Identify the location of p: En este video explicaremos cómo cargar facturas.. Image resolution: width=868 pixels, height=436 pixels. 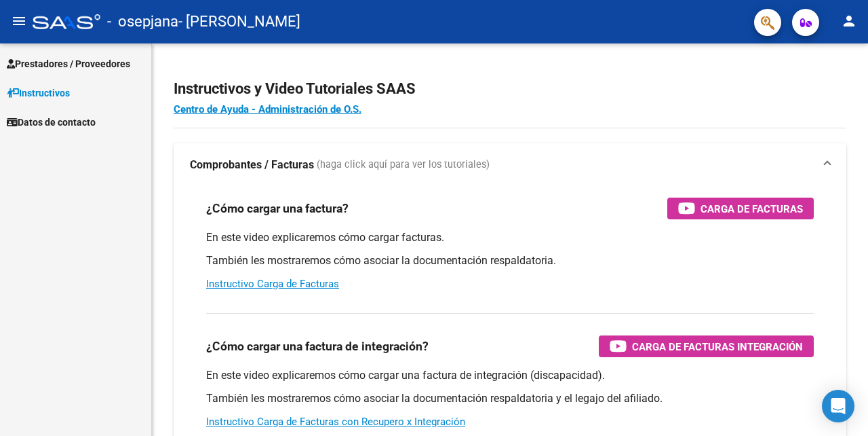
(510, 237).